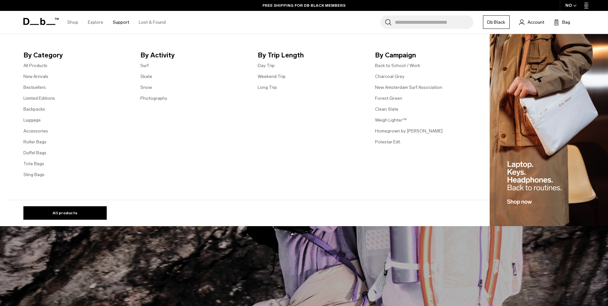 The image size is (608, 306). What do you see at coordinates (409, 87) in the screenshot?
I see `a: New Amsterdam Surf Association` at bounding box center [409, 87].